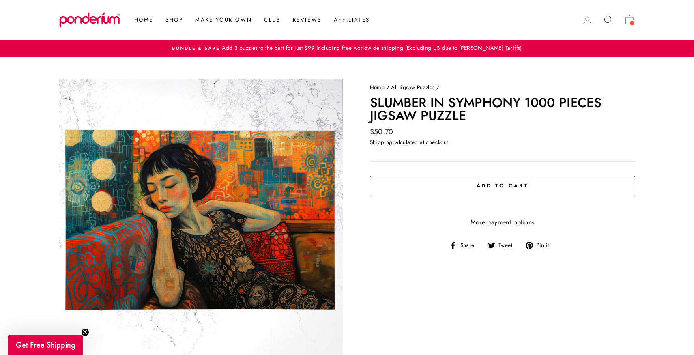 The height and width of the screenshot is (355, 694). What do you see at coordinates (90, 20) in the screenshot?
I see `img: Ponderium` at bounding box center [90, 20].